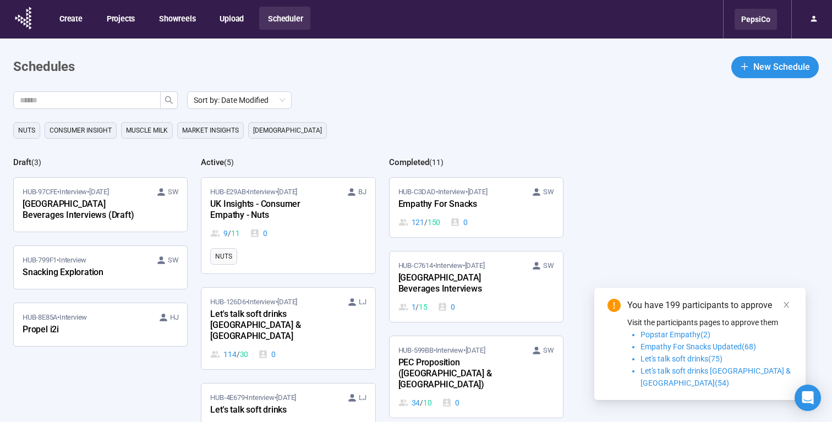 This screenshot has width=832, height=422. What do you see at coordinates (775, 67) in the screenshot?
I see `button: plusNew Schedule` at bounding box center [775, 67].